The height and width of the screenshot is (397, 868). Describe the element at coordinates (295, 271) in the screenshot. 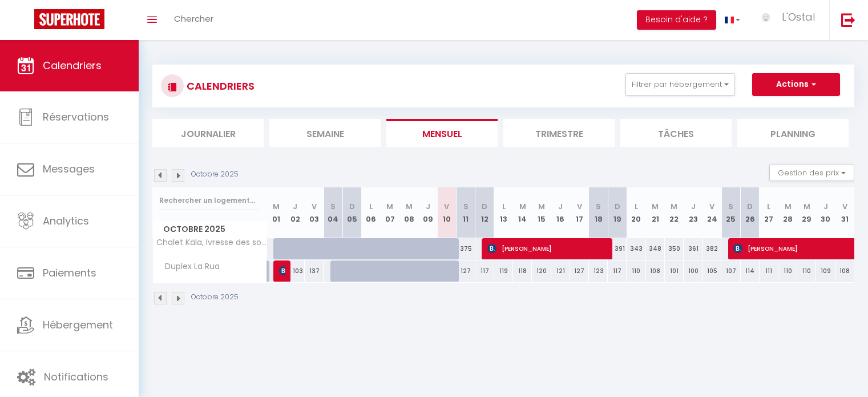

I see `div: 103` at that location.